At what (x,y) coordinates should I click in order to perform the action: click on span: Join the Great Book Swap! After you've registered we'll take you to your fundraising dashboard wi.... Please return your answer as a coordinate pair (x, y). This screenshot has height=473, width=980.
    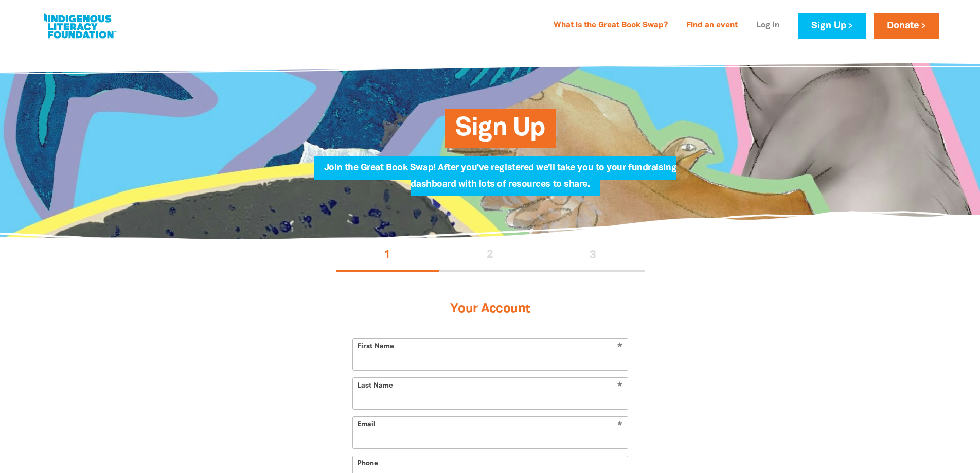
    Looking at the image, I should click on (500, 179).